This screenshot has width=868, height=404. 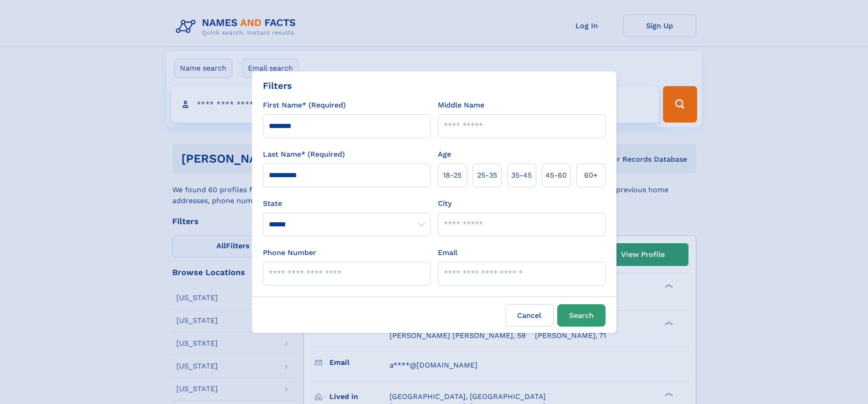 What do you see at coordinates (522, 175) in the screenshot?
I see `span: 35‑45` at bounding box center [522, 175].